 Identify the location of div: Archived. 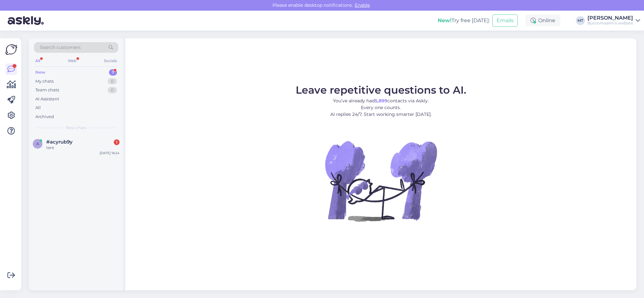
(45, 117).